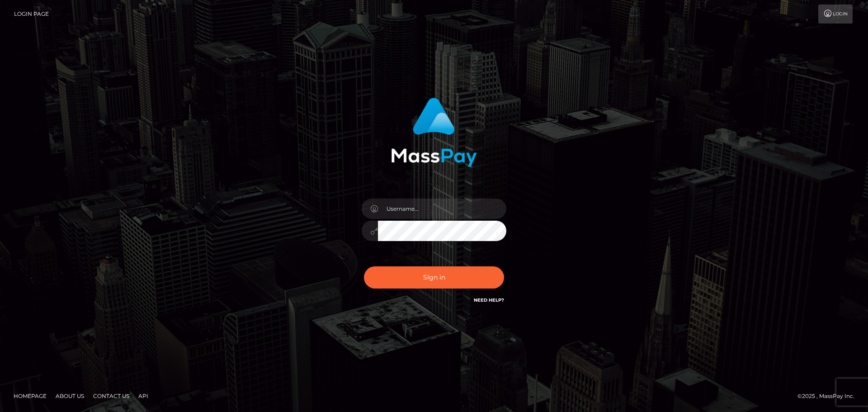  Describe the element at coordinates (111, 395) in the screenshot. I see `a: Contact Us` at that location.